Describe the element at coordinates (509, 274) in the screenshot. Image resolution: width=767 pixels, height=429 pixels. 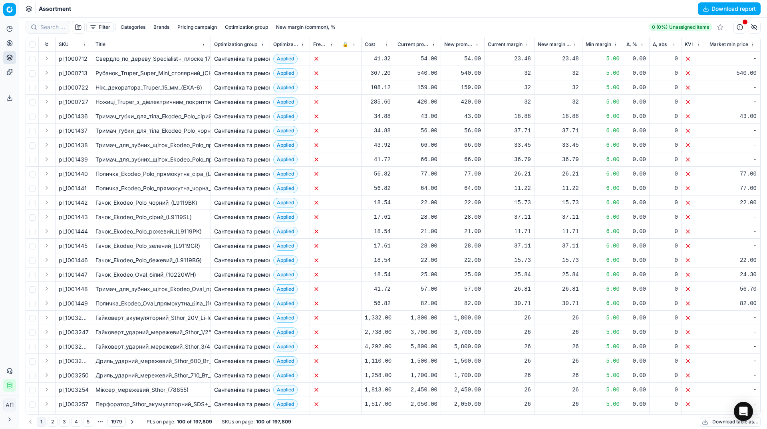
I see `div: 25.84` at that location.